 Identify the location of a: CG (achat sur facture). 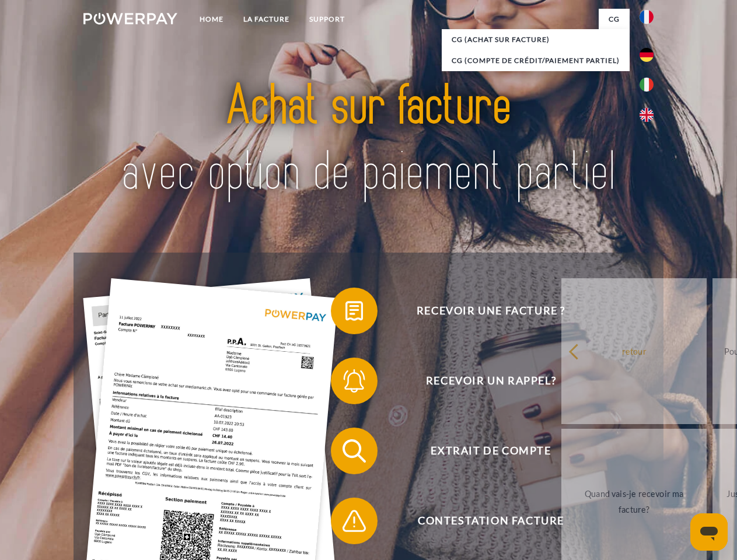
(536, 39).